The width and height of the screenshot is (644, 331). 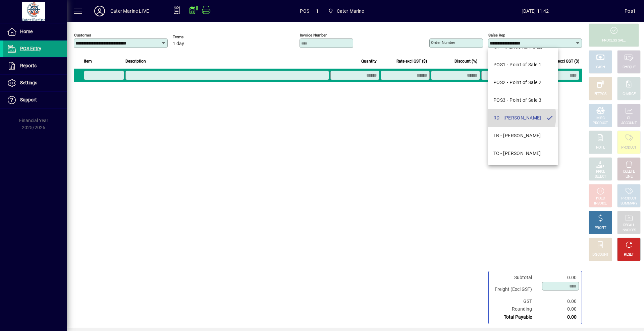 What do you see at coordinates (28, 65) in the screenshot?
I see `span: Reports` at bounding box center [28, 65].